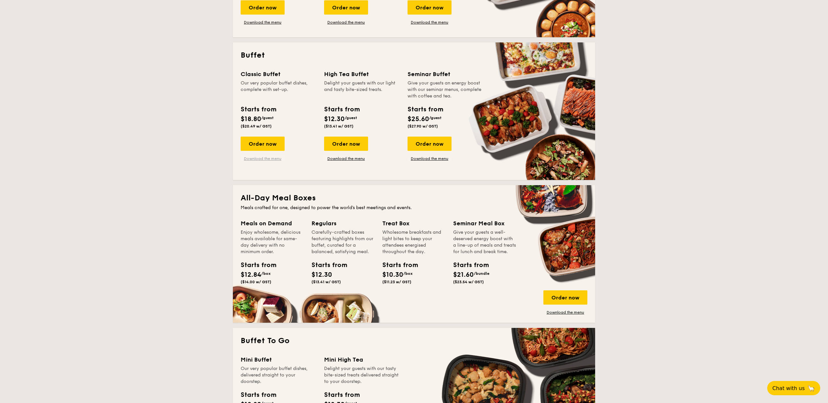  I want to click on div: Give your guests an energy boost with our seminar menus, complete with coffee and tea., so click(445, 90).